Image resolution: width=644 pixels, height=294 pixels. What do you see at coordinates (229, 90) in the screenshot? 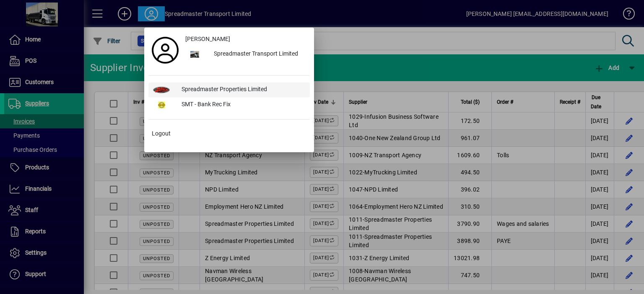
I see `button: Spreadmaster Properties Limited` at bounding box center [229, 90].